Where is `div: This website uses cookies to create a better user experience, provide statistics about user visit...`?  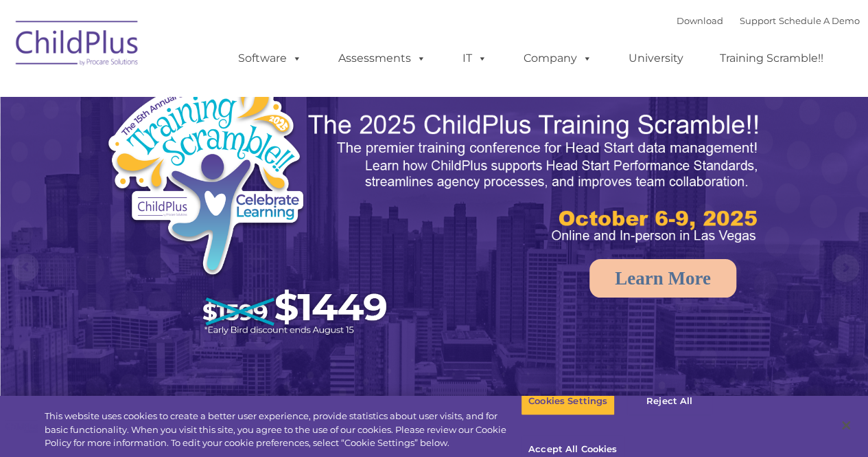
div: This website uses cookies to create a better user experience, provide statistics about user visit... is located at coordinates (283, 429).